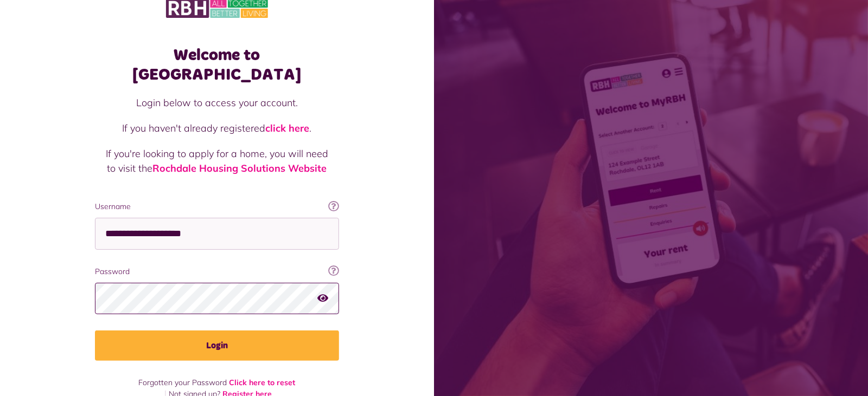 The height and width of the screenshot is (396, 868). What do you see at coordinates (240, 168) in the screenshot?
I see `a: Rochdale Housing Solutions Website` at bounding box center [240, 168].